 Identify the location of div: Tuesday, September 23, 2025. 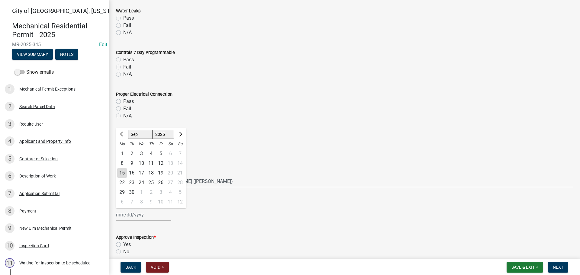
(132, 183).